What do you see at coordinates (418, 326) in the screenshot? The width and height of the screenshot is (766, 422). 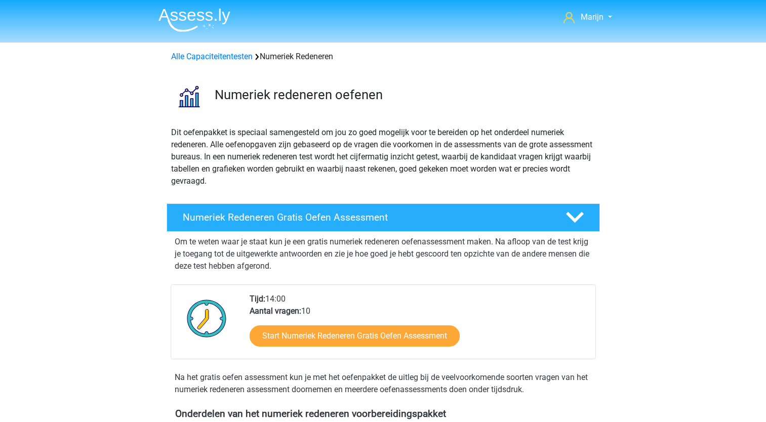 I see `div: 14:00 10` at bounding box center [418, 326].